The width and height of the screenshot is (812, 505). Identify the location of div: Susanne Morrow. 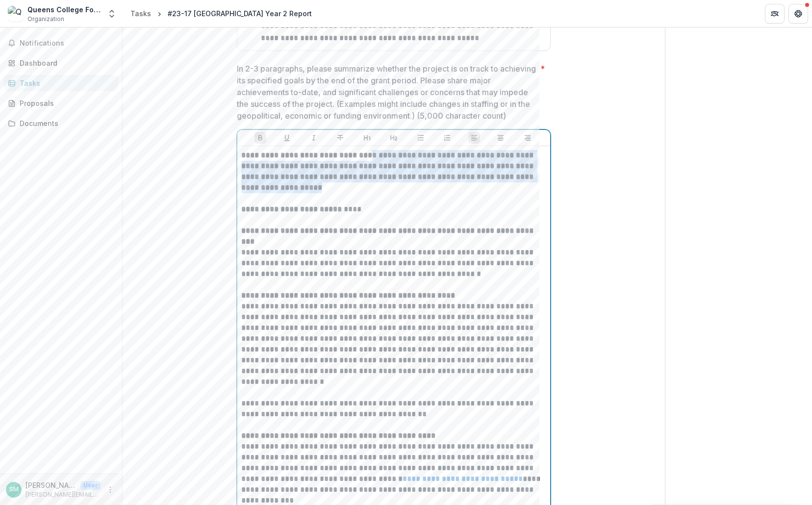
(14, 489).